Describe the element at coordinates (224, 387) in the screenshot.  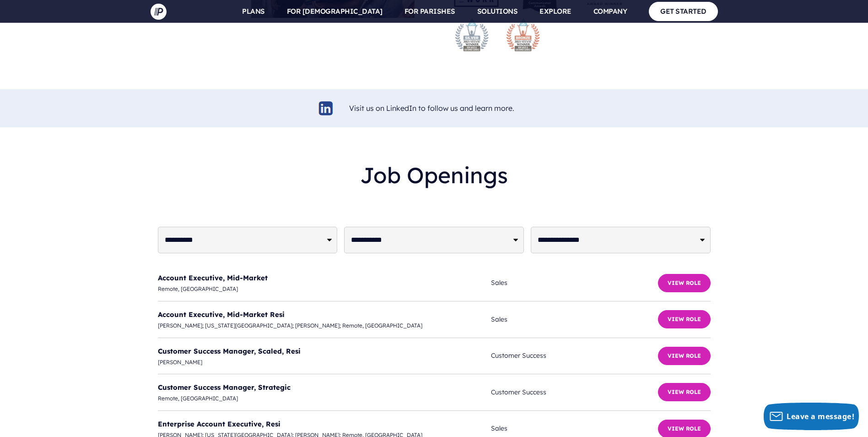
I see `a: Customer Success Manager, Strategic` at that location.